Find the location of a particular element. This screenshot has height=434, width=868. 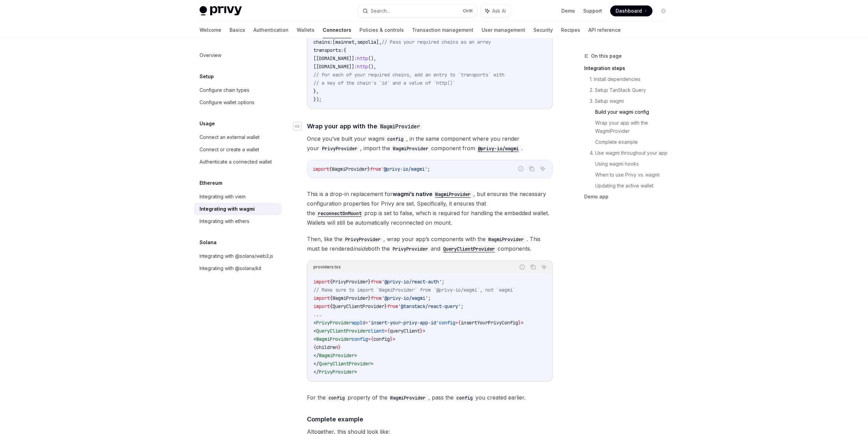

span: chains: is located at coordinates (323, 42).